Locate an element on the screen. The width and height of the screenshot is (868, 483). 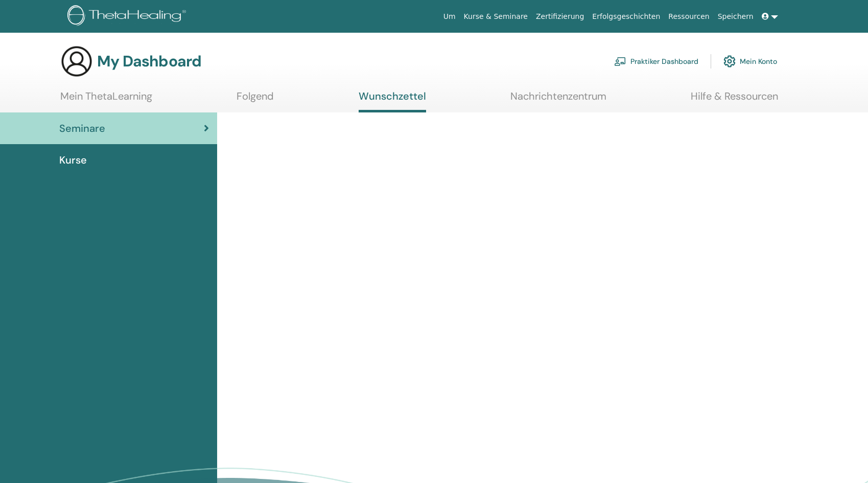
a: Hilfe & Ressourcen is located at coordinates (734, 100).